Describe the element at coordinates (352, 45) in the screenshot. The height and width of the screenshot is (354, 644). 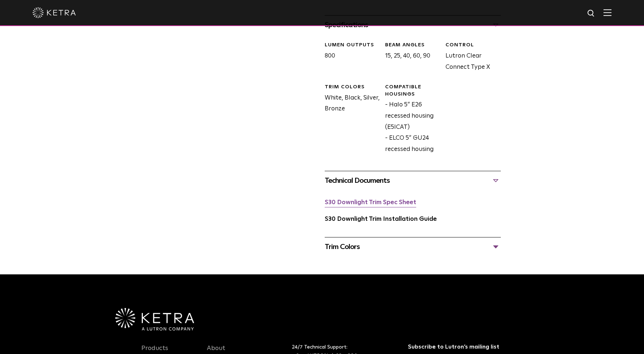
I see `div: LUMEN OUTPUTS` at that location.